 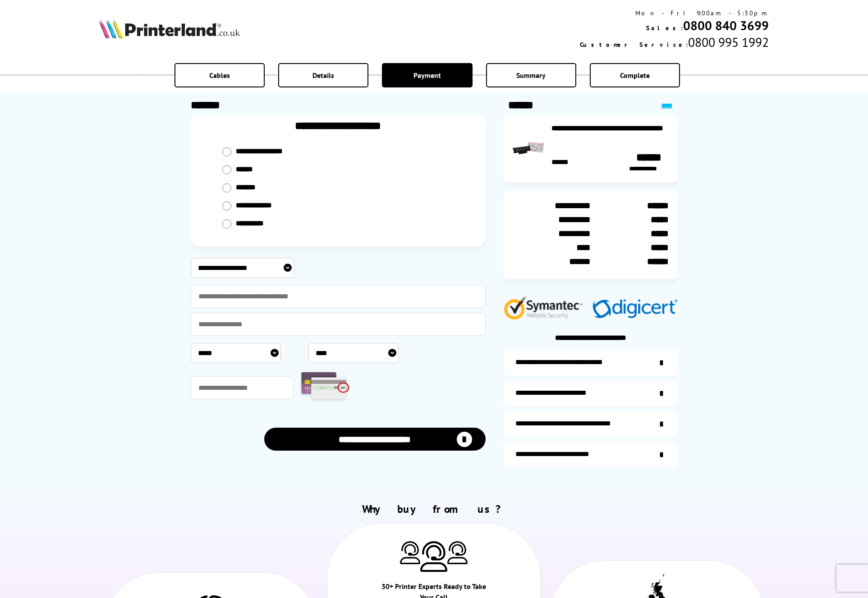 What do you see at coordinates (427, 75) in the screenshot?
I see `span: Payment` at bounding box center [427, 75].